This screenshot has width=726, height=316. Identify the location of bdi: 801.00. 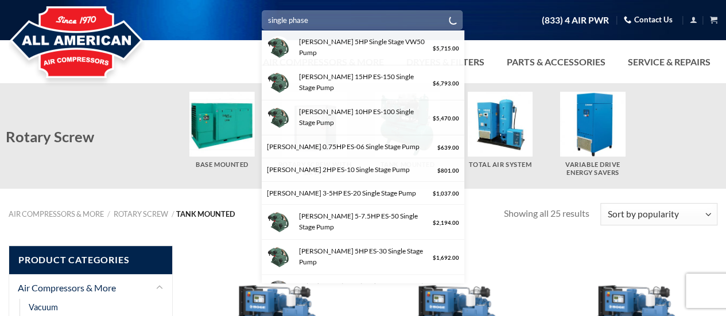
(448, 170).